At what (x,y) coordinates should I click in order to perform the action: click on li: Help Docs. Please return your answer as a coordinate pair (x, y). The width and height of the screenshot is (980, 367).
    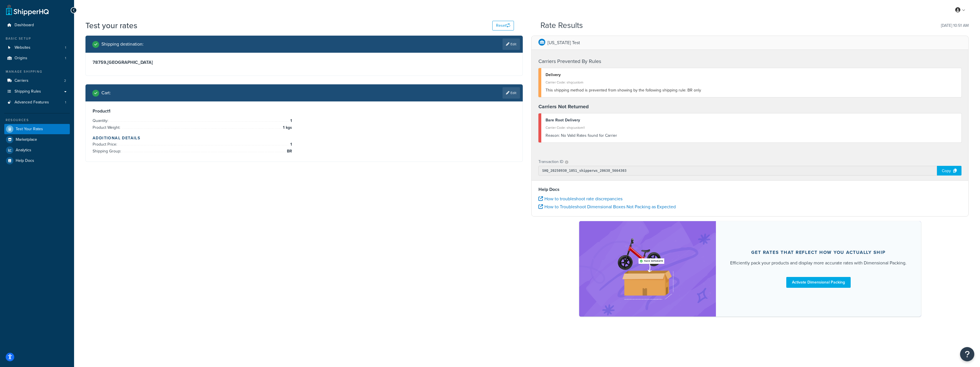
    Looking at the image, I should click on (37, 161).